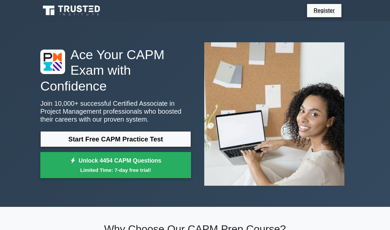 The width and height of the screenshot is (390, 230). What do you see at coordinates (116, 70) in the screenshot?
I see `h1: Ace Your CAPM Exam with Confidence` at bounding box center [116, 70].